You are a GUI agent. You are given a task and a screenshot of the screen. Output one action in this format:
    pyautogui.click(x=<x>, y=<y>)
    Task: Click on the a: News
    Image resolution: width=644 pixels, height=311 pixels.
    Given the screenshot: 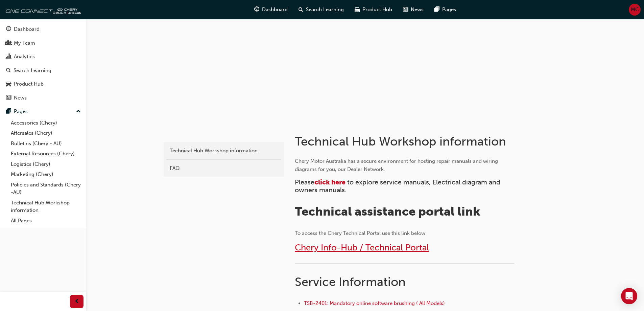 What is the action you would take?
    pyautogui.click(x=43, y=98)
    